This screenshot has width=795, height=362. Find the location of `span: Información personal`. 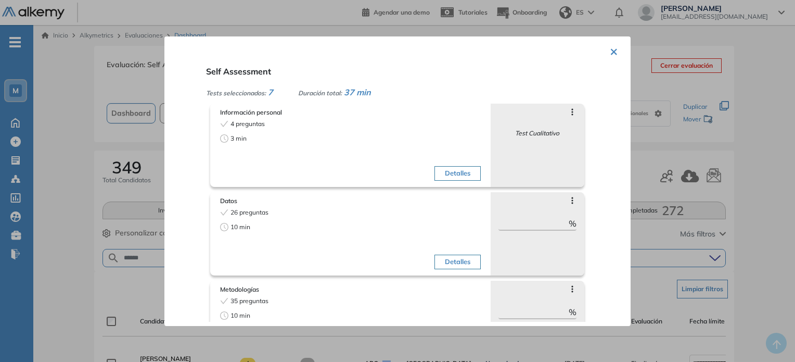

span: Información personal is located at coordinates (350, 112).